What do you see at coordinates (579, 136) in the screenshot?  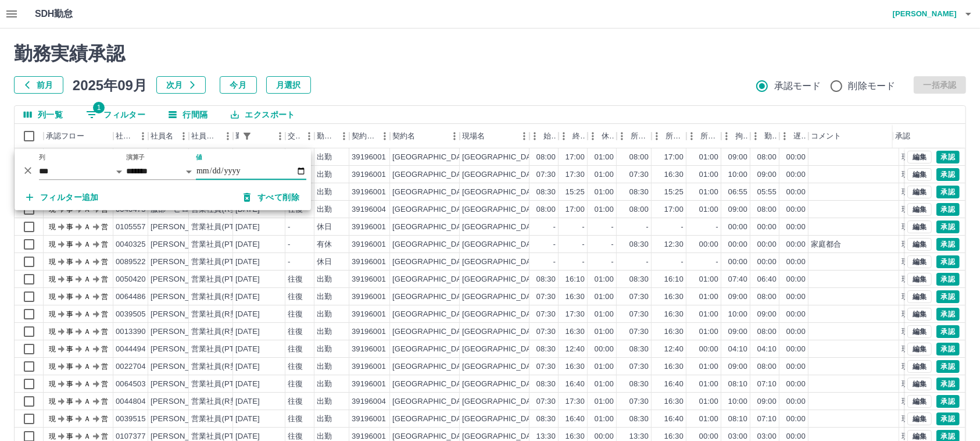 I see `div: 終業` at bounding box center [579, 136].